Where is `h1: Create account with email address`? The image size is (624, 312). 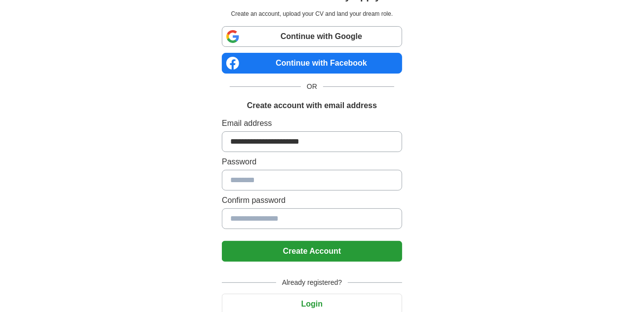 h1: Create account with email address is located at coordinates (312, 106).